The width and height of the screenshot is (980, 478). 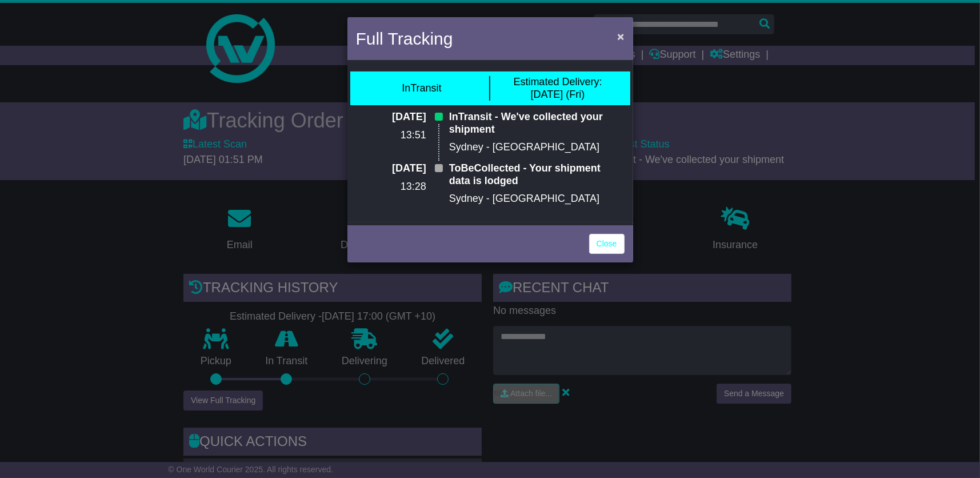 What do you see at coordinates (537, 123) in the screenshot?
I see `p: InTransit - We've collected your shipment` at bounding box center [537, 123].